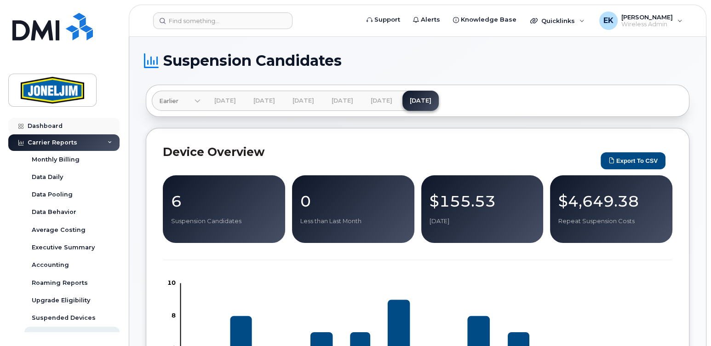 Image resolution: width=711 pixels, height=346 pixels. What do you see at coordinates (253, 61) in the screenshot?
I see `span: Suspension Candidates` at bounding box center [253, 61].